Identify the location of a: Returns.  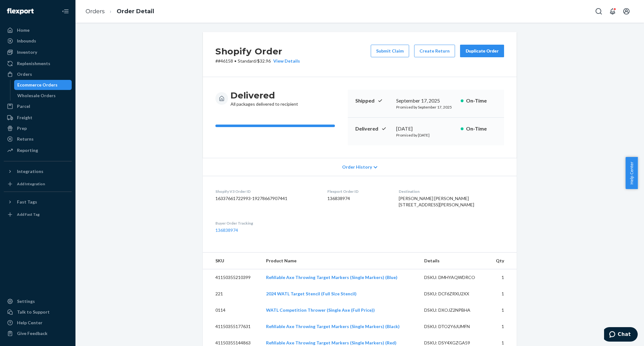
(38, 139).